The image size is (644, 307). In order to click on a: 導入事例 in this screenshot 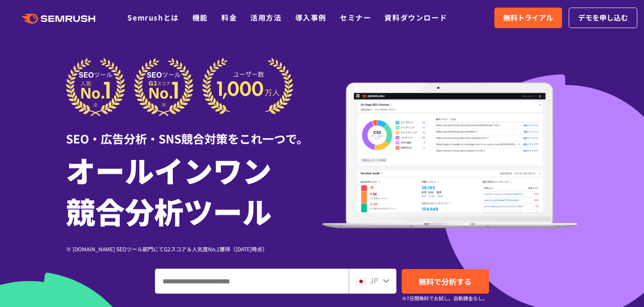, I will do `click(311, 17)`.